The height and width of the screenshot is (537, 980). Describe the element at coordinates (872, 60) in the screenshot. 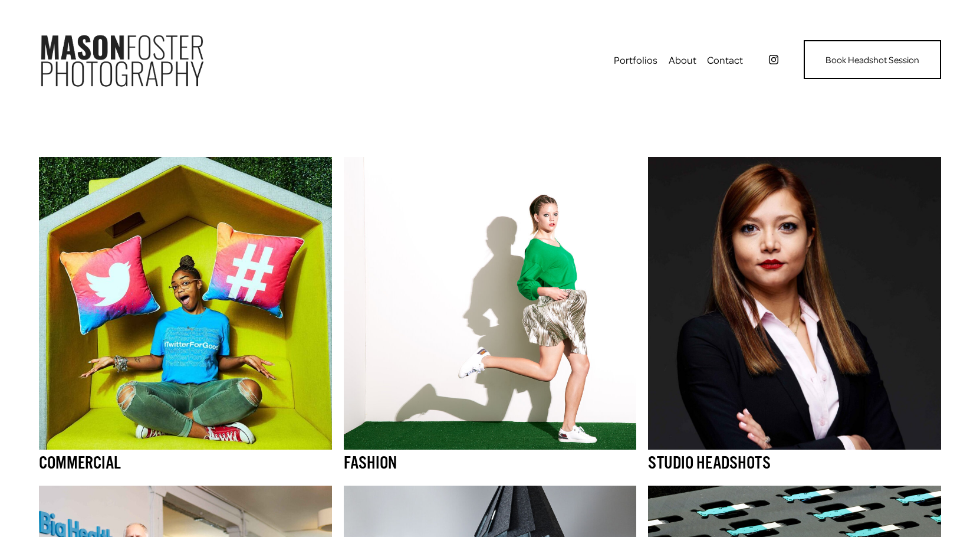

I see `a: Book Headshot Session` at that location.